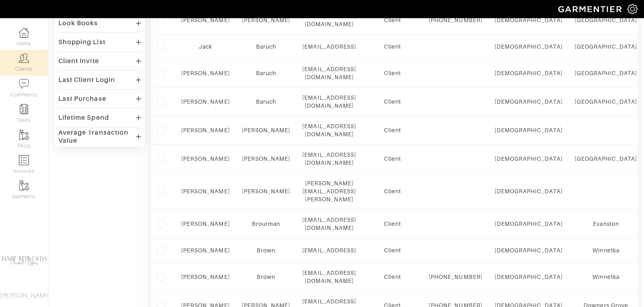  Describe the element at coordinates (82, 42) in the screenshot. I see `div: Shopping List` at that location.